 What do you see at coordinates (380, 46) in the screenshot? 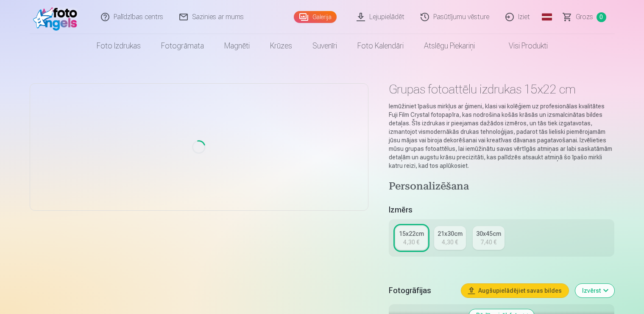
I see `a: Foto kalendāri` at bounding box center [380, 46].